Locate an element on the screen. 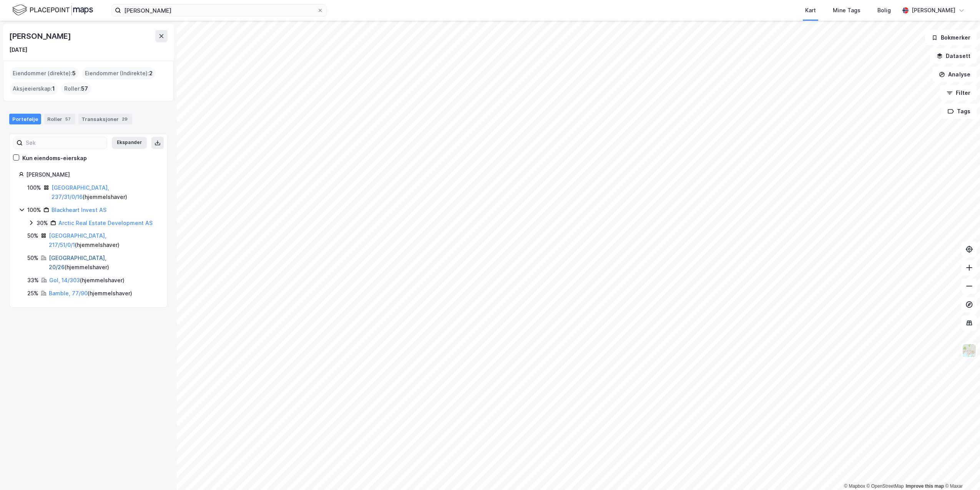 This screenshot has height=490, width=980. span: 2 is located at coordinates (151, 74).